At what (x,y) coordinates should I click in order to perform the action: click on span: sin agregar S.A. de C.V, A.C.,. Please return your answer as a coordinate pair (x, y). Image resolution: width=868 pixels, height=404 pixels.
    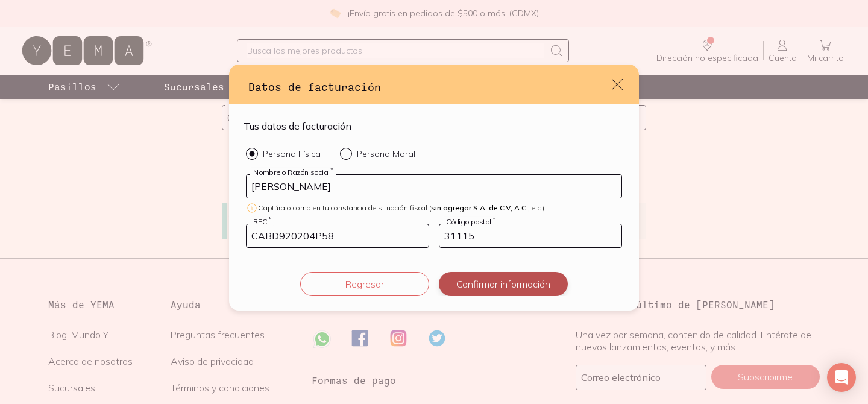
    Looking at the image, I should click on (481, 207).